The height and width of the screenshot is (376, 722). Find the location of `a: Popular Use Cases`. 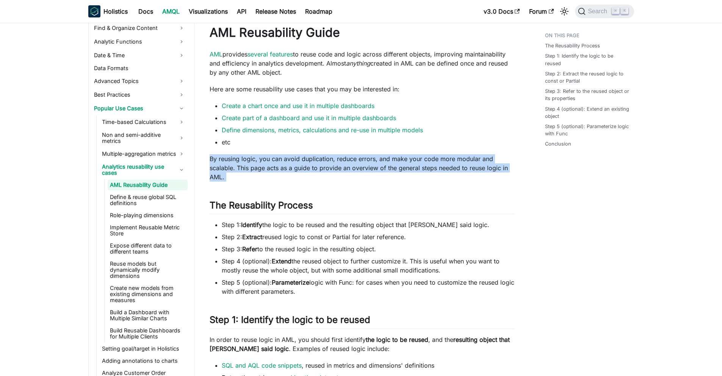

a: Popular Use Cases is located at coordinates (140, 108).